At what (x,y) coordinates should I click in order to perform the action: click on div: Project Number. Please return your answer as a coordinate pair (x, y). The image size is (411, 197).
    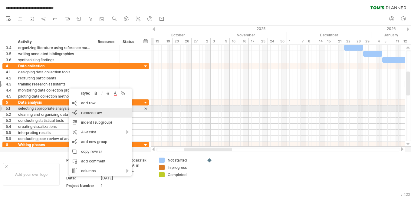
    Looking at the image, I should click on (83, 185).